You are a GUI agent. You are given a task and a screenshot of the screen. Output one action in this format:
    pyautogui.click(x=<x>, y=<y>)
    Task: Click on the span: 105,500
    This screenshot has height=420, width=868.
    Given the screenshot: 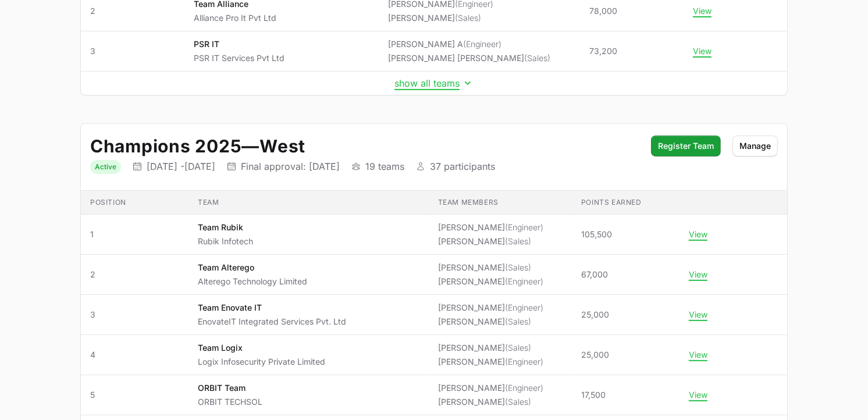 What is the action you would take?
    pyautogui.click(x=596, y=235)
    